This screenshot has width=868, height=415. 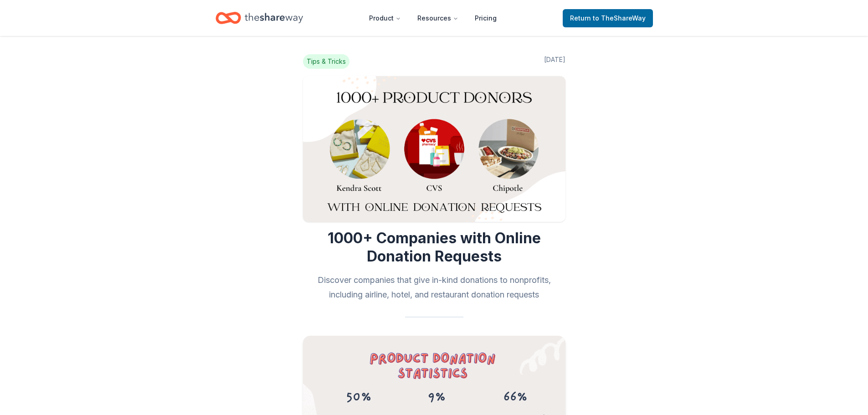 What do you see at coordinates (619, 18) in the screenshot?
I see `span: to TheShareWay` at bounding box center [619, 18].